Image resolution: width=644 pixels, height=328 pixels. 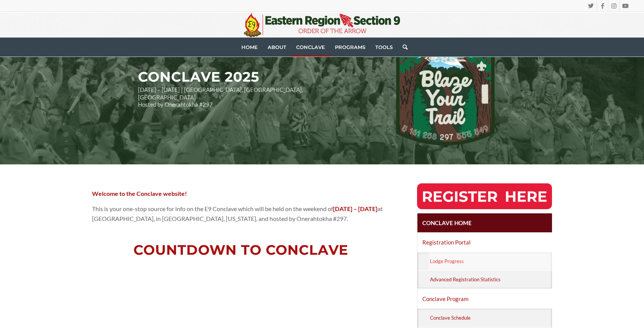 I want to click on strong: Welcome to the Conclave website!, so click(x=139, y=193).